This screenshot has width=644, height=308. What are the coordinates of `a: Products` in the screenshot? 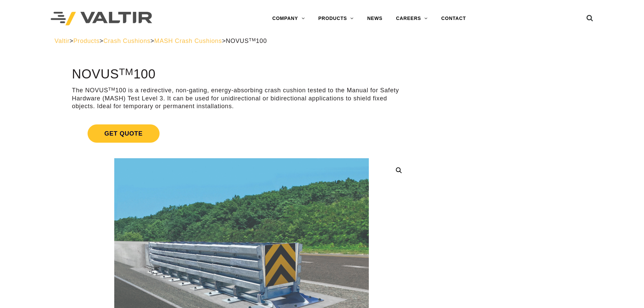 It's located at (86, 41).